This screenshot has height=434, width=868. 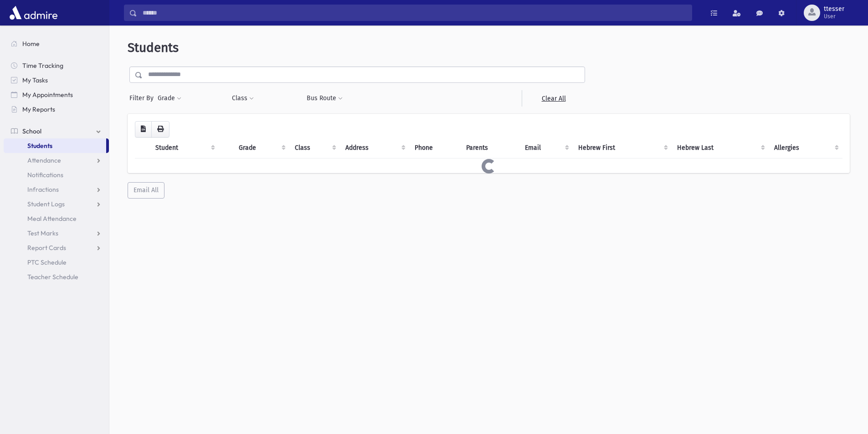 I want to click on img: AdmirePro, so click(x=33, y=13).